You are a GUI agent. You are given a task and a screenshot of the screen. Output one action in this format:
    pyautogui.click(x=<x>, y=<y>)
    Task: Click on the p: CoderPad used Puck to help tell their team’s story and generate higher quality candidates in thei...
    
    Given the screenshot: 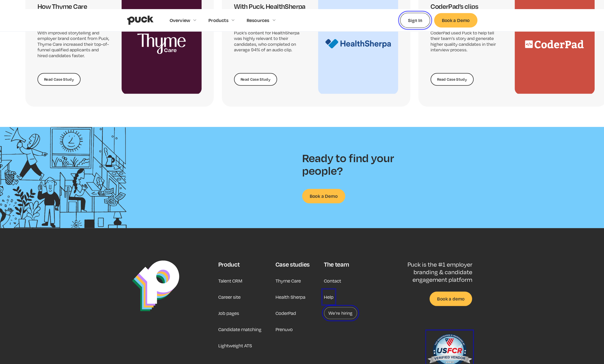 What is the action you would take?
    pyautogui.click(x=466, y=41)
    